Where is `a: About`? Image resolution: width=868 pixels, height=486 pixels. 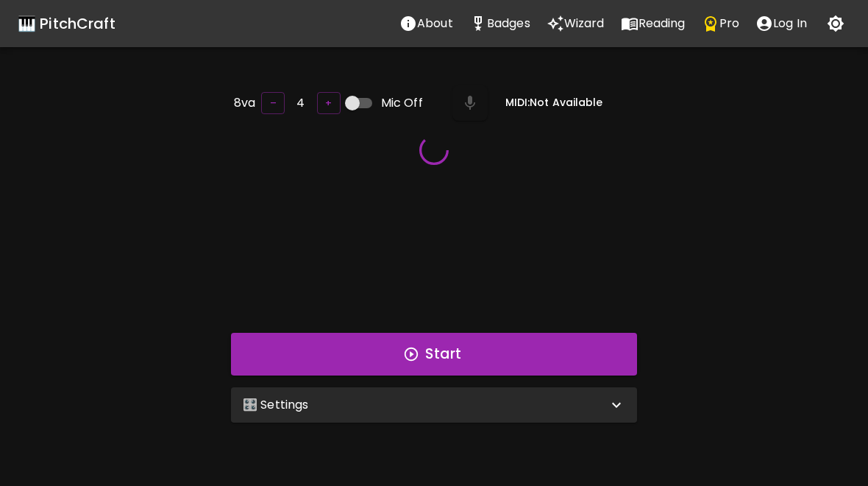
a: About is located at coordinates (426, 24).